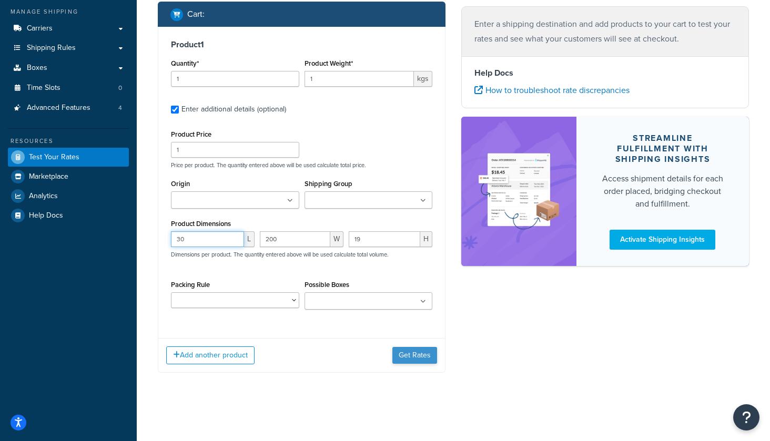 The width and height of the screenshot is (770, 441). Describe the element at coordinates (605, 32) in the screenshot. I see `p: Enter a shipping destination and add products to your cart to test your rates and see what your c...` at that location.